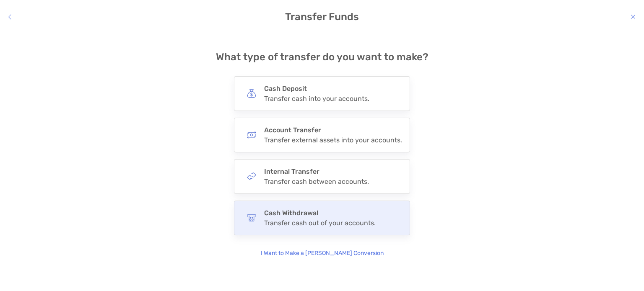 The height and width of the screenshot is (291, 644). I want to click on div: Transfer cash between accounts., so click(317, 182).